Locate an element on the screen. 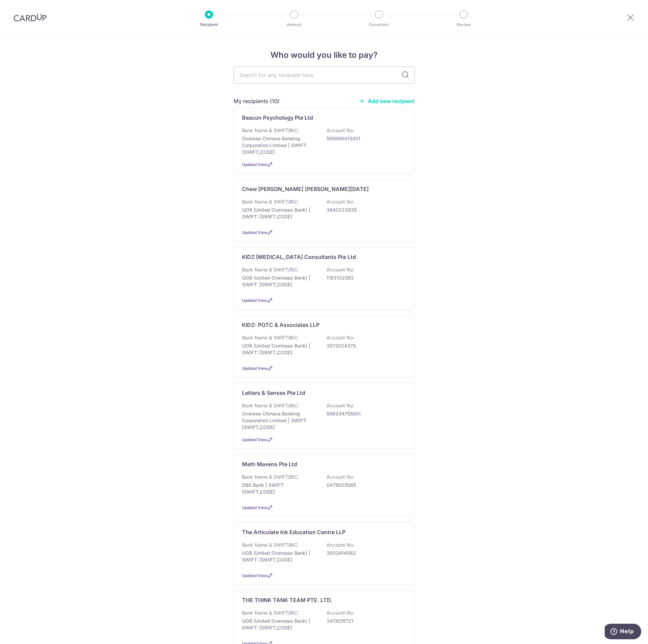  img: CardUp is located at coordinates (30, 18).